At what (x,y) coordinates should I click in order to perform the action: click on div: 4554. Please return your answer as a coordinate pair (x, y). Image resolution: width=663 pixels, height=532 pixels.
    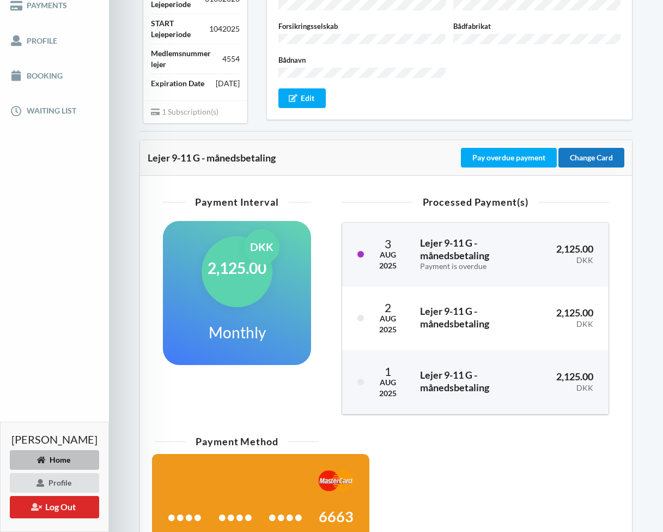
    Looking at the image, I should click on (231, 59).